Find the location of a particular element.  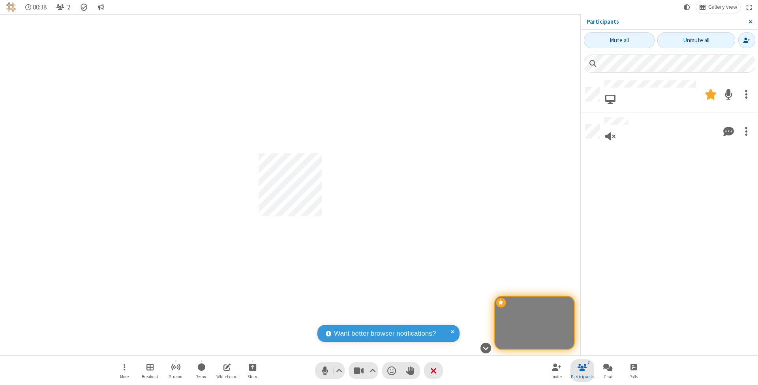

button: Mute all is located at coordinates (619, 40).